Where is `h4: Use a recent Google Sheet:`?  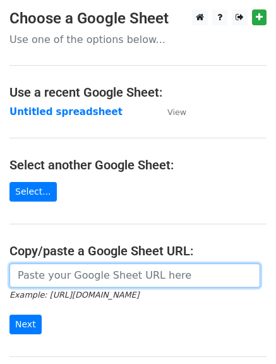
h4: Use a recent Google Sheet: is located at coordinates (138, 92).